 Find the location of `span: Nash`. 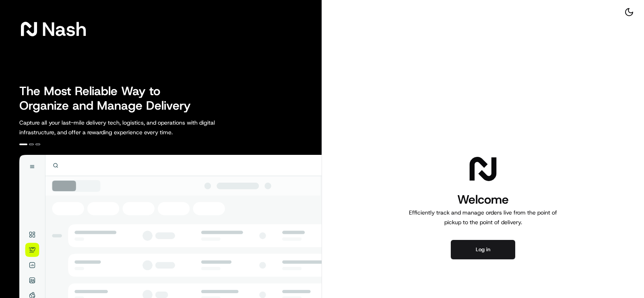

span: Nash is located at coordinates (64, 29).